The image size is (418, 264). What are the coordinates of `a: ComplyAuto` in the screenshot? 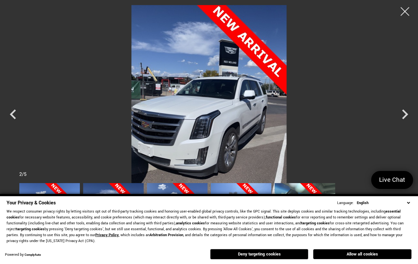 It's located at (33, 255).